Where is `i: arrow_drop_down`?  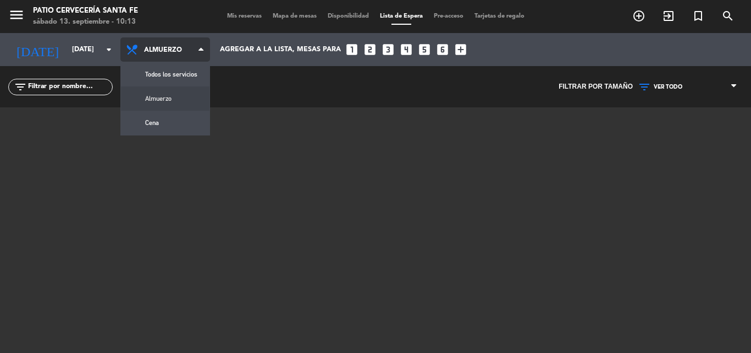 i: arrow_drop_down is located at coordinates (109, 49).